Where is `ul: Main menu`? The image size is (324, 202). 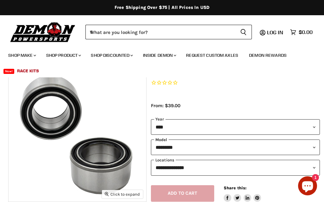 ul: Main menu is located at coordinates (157, 62).